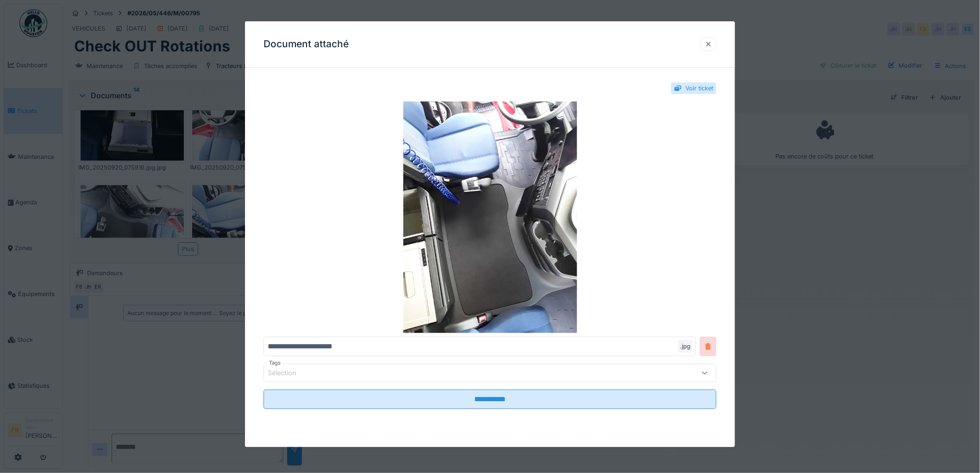  I want to click on img: 2f5ccf3e-8e52-41b2-a5b7-19d8540751b5-IMG_20250920_075756.jpg.jpg, so click(490, 218).